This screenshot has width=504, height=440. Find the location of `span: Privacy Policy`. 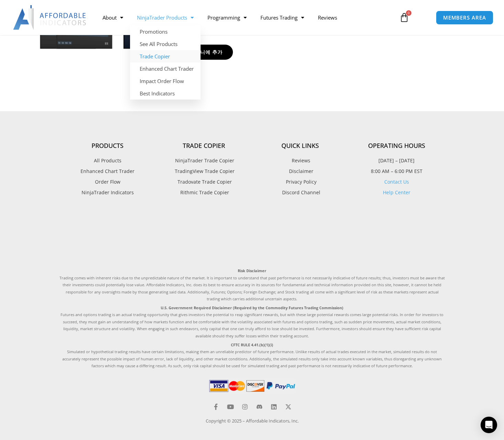

span: Privacy Policy is located at coordinates (300, 182).